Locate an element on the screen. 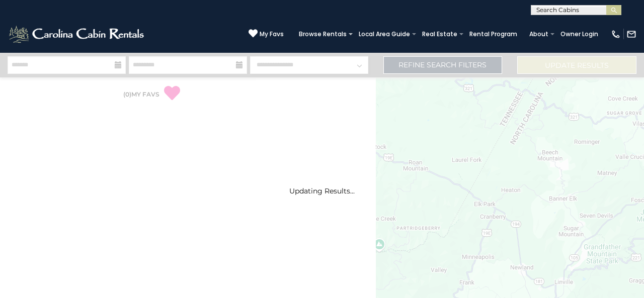 This screenshot has height=298, width=644. img: mail-regular-white.png is located at coordinates (631, 34).